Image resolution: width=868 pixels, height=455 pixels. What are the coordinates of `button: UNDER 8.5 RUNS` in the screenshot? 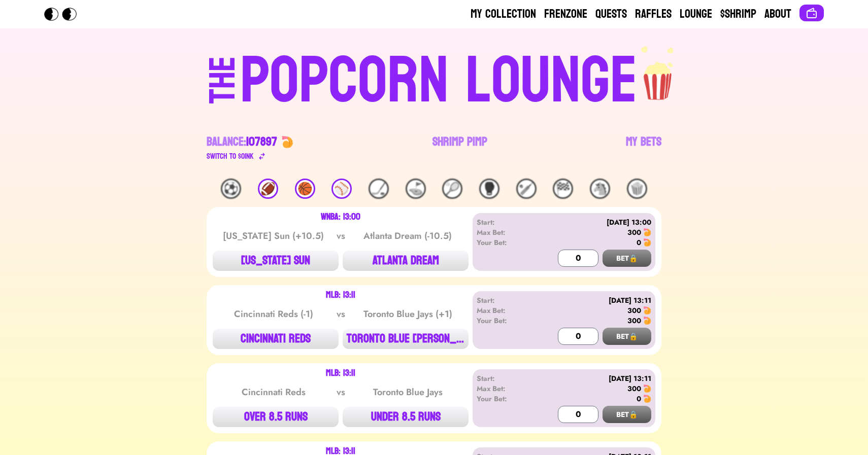 It's located at (406, 417).